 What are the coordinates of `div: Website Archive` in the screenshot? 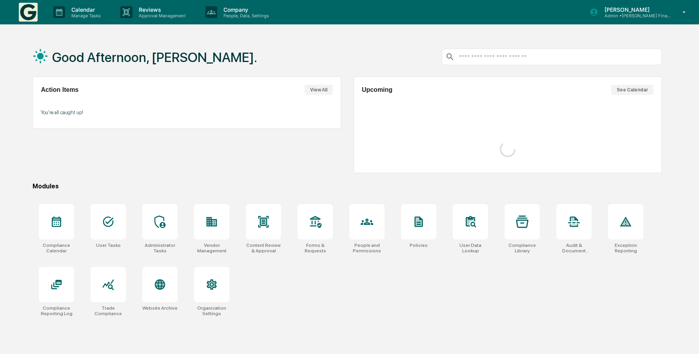 It's located at (160, 308).